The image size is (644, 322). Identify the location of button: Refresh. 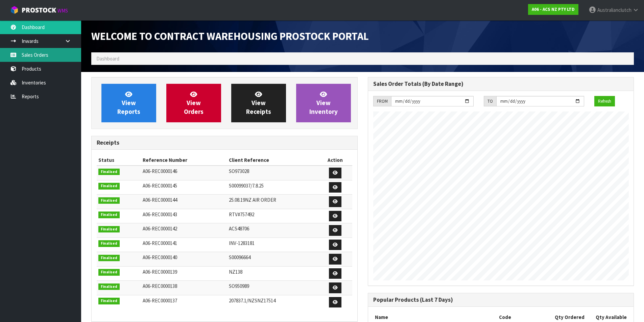
(604, 101).